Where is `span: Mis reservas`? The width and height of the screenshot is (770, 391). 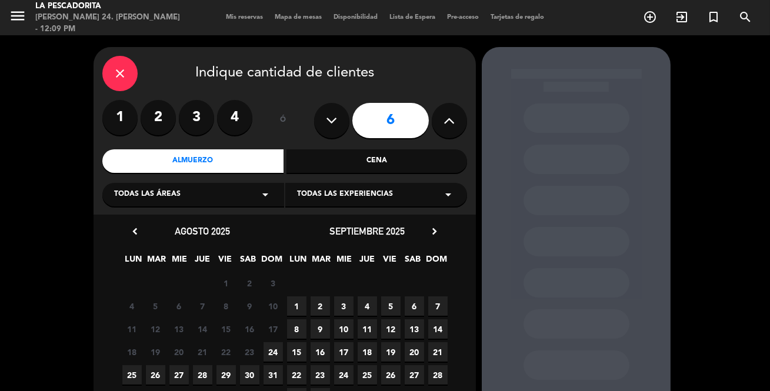
span: Mis reservas is located at coordinates (244, 17).